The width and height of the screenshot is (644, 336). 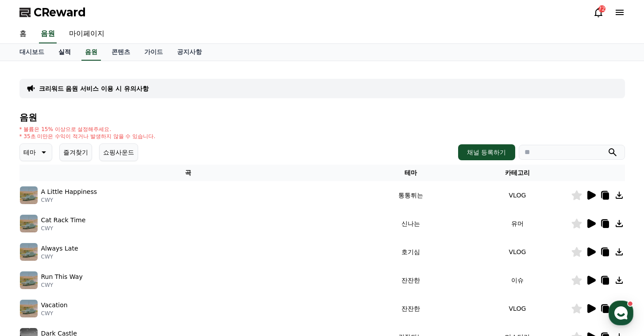 What do you see at coordinates (410, 195) in the screenshot?
I see `td: 통통튀는` at bounding box center [410, 195].